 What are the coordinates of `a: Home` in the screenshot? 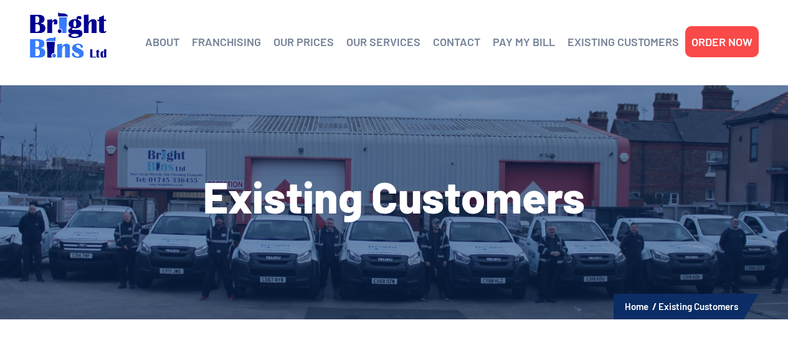 It's located at (637, 307).